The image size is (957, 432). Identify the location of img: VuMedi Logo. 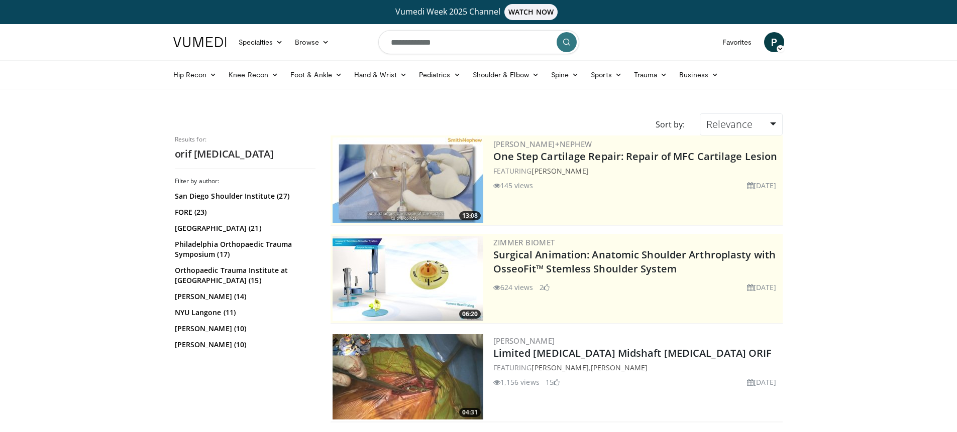
(200, 42).